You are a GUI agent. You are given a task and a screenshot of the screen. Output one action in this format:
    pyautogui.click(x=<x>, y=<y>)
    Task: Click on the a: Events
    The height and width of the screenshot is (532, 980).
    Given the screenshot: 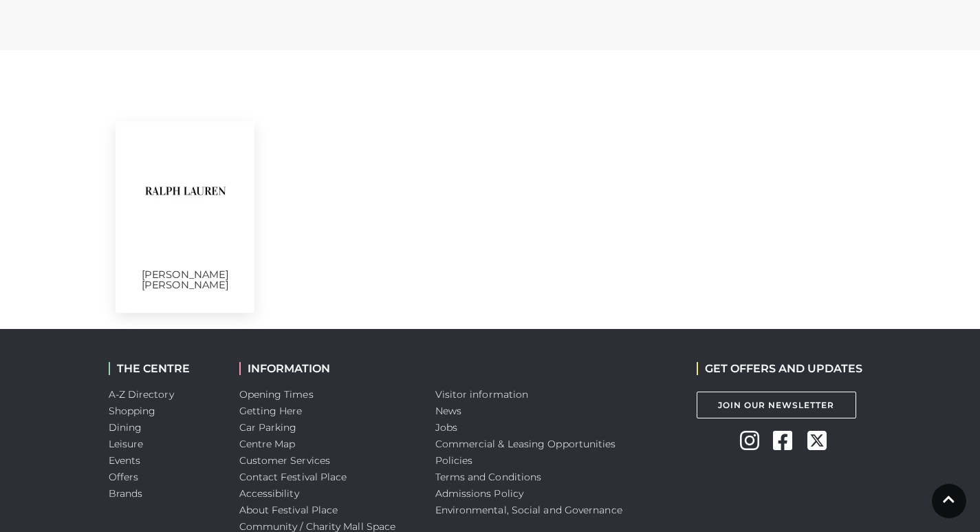 What is the action you would take?
    pyautogui.click(x=124, y=460)
    